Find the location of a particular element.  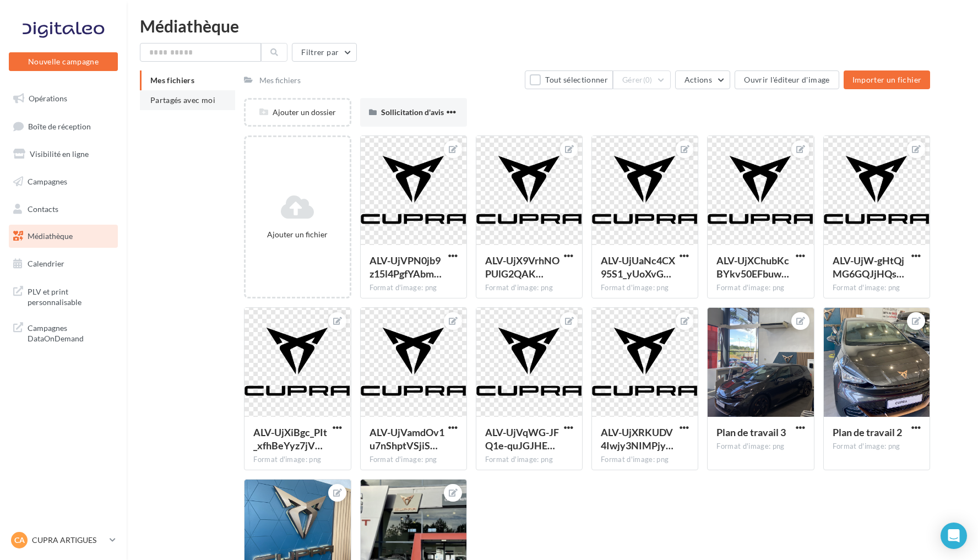

span: Calendrier is located at coordinates (46, 263).